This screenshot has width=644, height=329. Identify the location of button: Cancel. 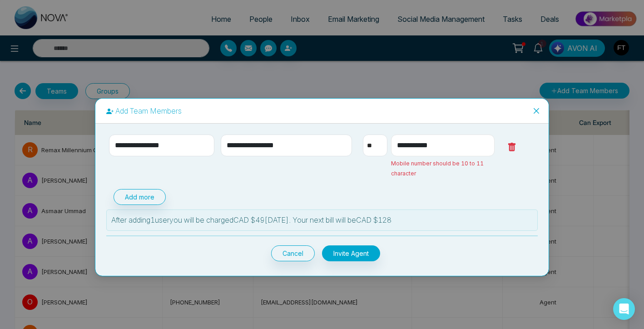
(293, 253).